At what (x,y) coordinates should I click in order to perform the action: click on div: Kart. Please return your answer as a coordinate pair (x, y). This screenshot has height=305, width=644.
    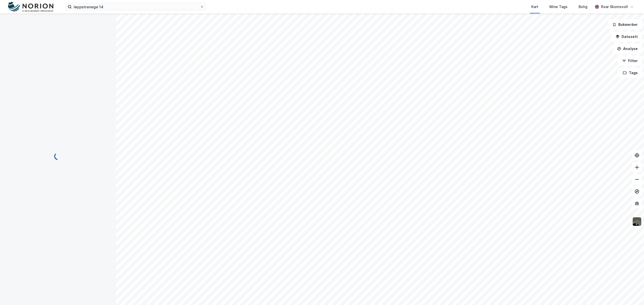
    Looking at the image, I should click on (535, 7).